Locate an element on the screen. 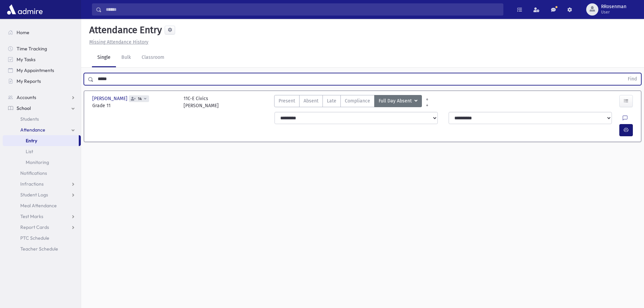 The image size is (644, 308). span: Meal Attendance is located at coordinates (39, 205).